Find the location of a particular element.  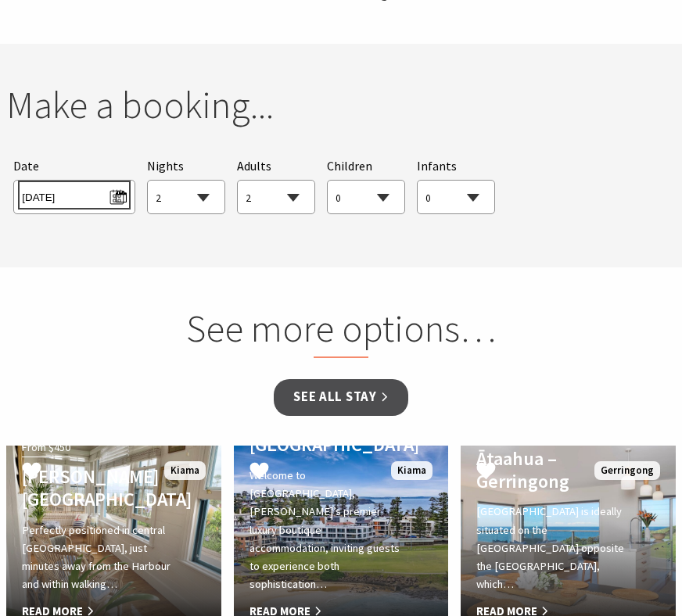

a: See all Stay is located at coordinates (340, 397).